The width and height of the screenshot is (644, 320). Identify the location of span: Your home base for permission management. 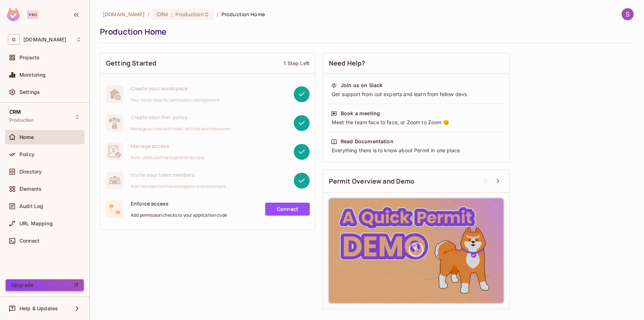
(175, 100).